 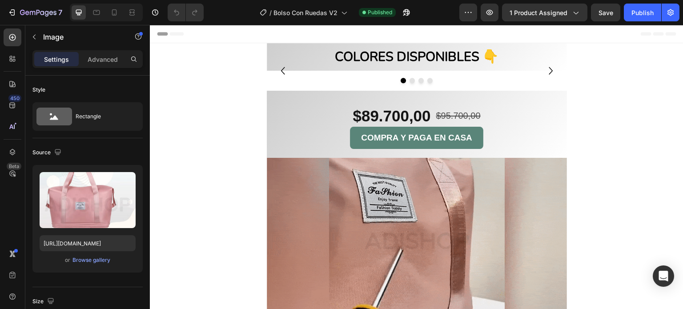 What do you see at coordinates (60, 12) in the screenshot?
I see `p: 7` at bounding box center [60, 12].